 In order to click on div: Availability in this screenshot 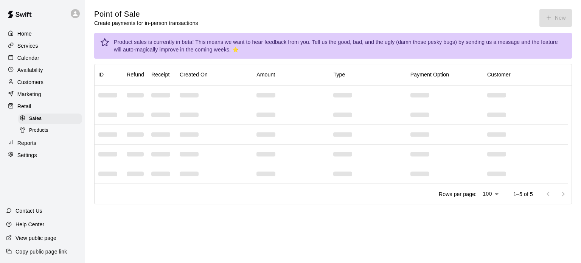, I will do `click(42, 70)`.